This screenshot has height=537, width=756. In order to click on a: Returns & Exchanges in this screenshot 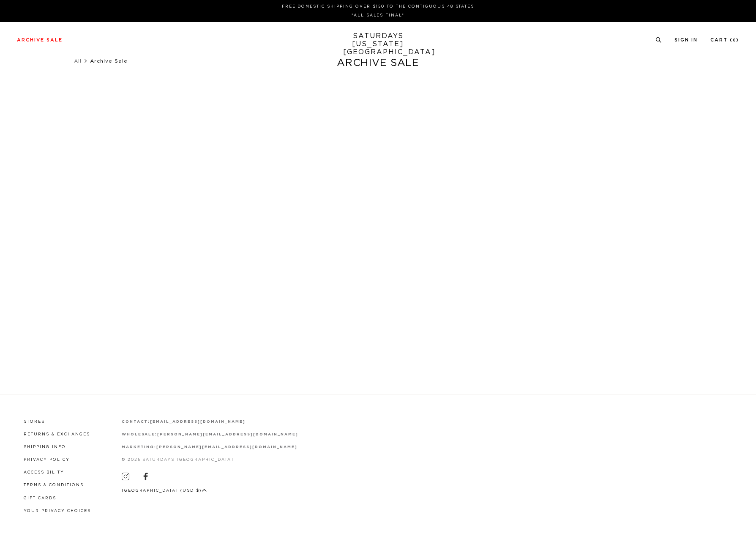, I will do `click(57, 434)`.